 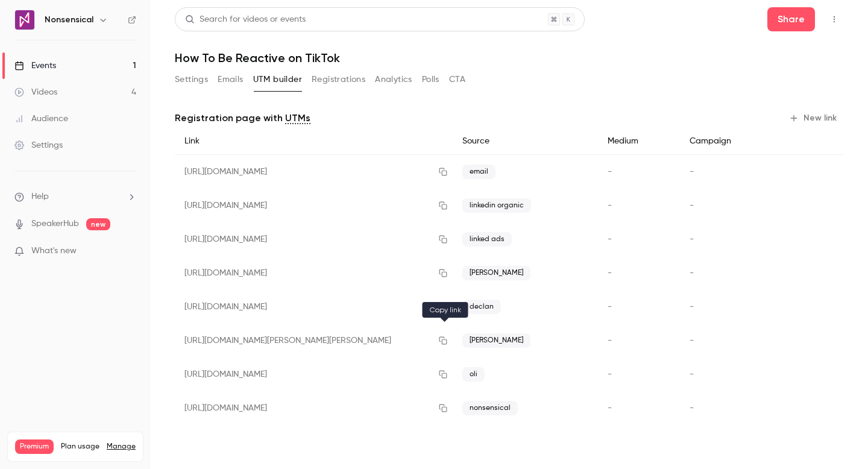 What do you see at coordinates (338, 79) in the screenshot?
I see `button: Registrations` at bounding box center [338, 79].